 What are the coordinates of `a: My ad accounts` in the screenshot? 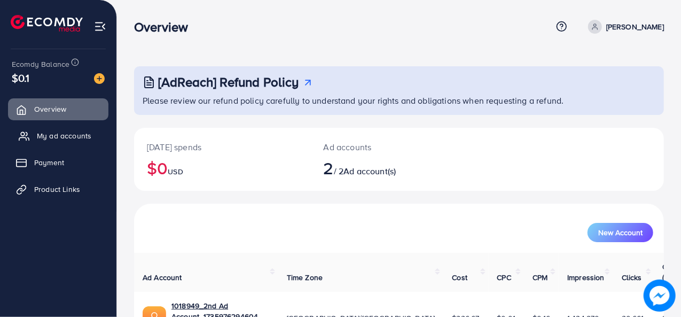 It's located at (58, 136).